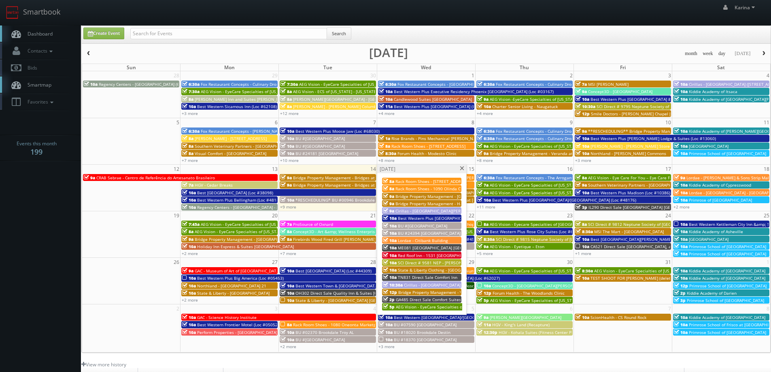 This screenshot has width=771, height=372. Describe the element at coordinates (546, 138) in the screenshot. I see `span: Fox Restaurant Concepts - Culinary Dropout - Tempe` at that location.